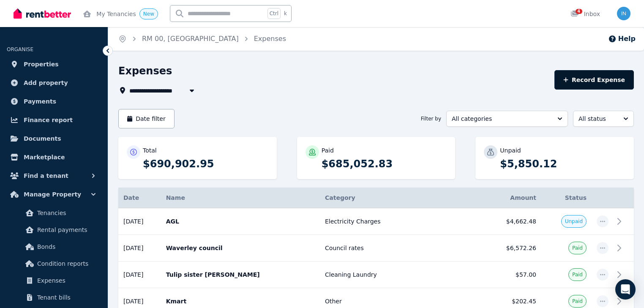 The height and width of the screenshot is (308, 644). Describe the element at coordinates (54, 264) in the screenshot. I see `a: Condition reports` at that location.